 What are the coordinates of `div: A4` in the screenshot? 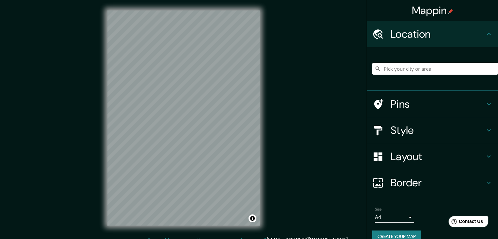 It's located at (394, 217).